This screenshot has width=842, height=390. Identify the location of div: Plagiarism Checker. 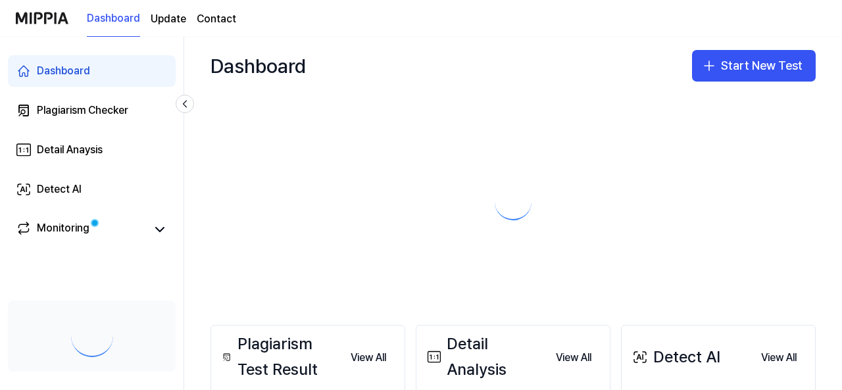
(82, 111).